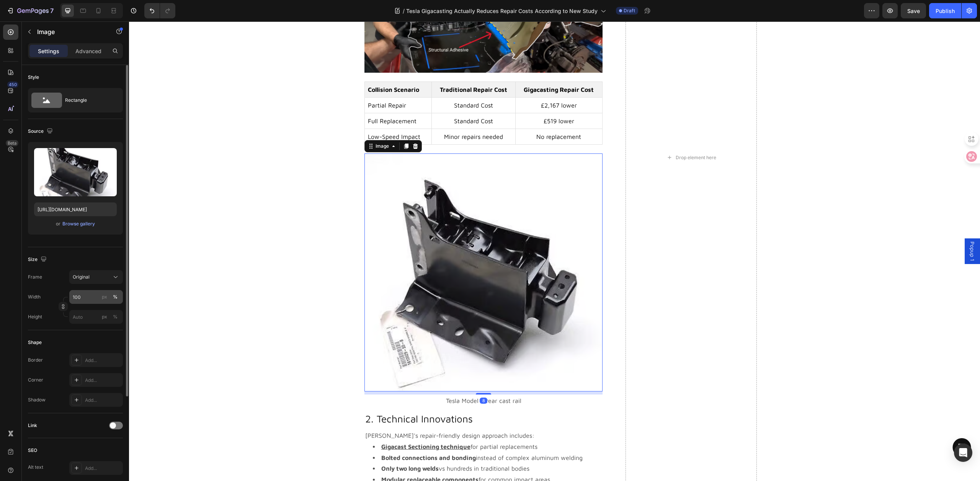 This screenshot has height=481, width=980. I want to click on td: Full Replacement, so click(269, 99).